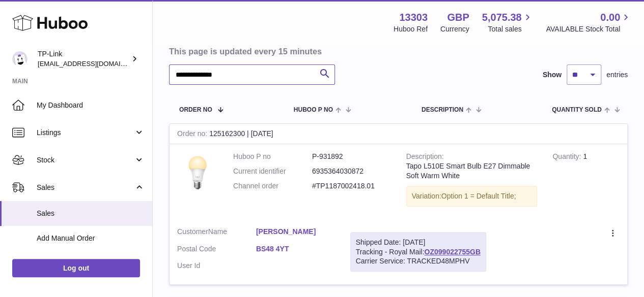 This screenshot has width=644, height=297. I want to click on span: 0.00, so click(610, 17).